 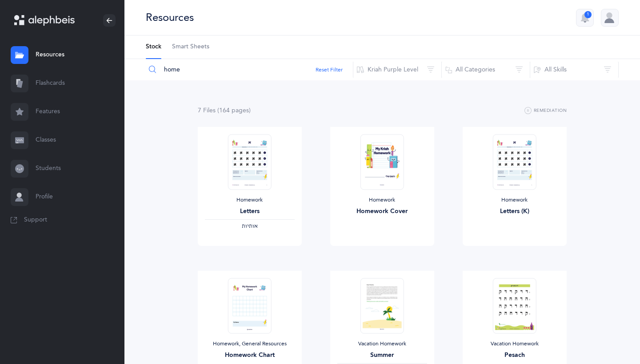 I want to click on button: All Categories, so click(x=486, y=69).